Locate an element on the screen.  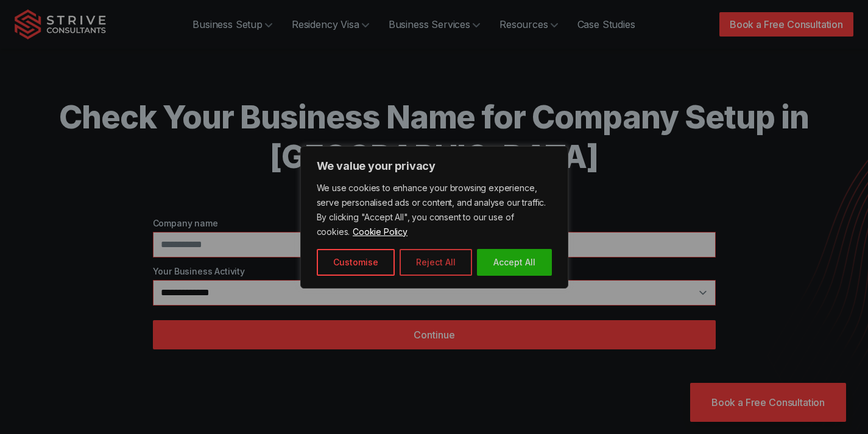
button: Reject All is located at coordinates (436, 262).